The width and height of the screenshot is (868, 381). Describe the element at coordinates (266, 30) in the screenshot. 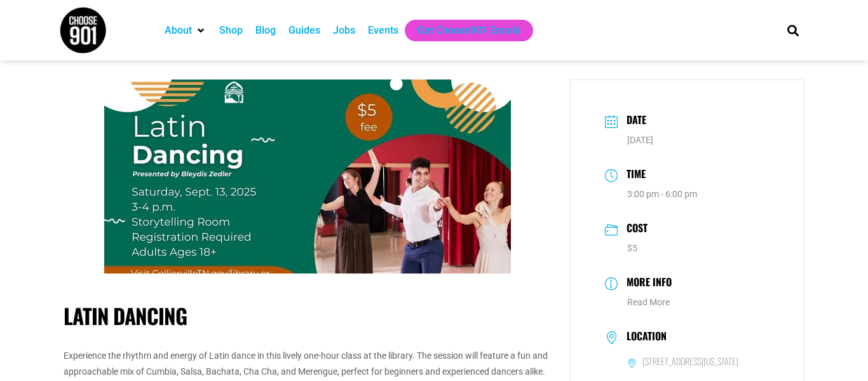

I see `a: Blog` at that location.